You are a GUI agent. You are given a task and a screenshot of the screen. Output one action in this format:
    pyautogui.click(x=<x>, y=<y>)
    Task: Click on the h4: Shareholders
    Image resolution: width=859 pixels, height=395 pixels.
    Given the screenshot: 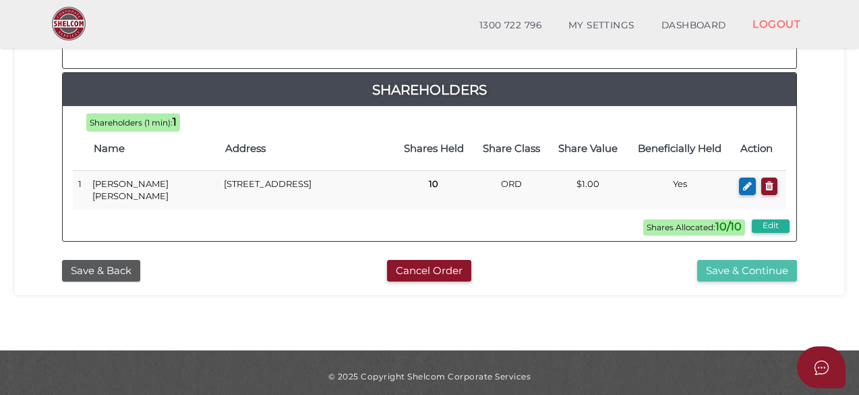 What is the action you would take?
    pyautogui.click(x=430, y=90)
    